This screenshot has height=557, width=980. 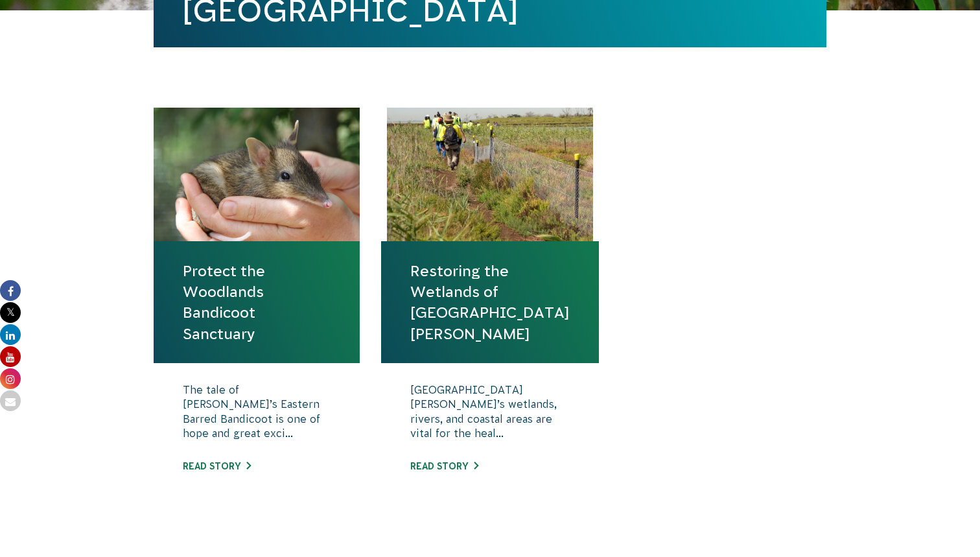 What do you see at coordinates (257, 302) in the screenshot?
I see `a: Protect the Woodlands Bandicoot Sanctuary` at bounding box center [257, 302].